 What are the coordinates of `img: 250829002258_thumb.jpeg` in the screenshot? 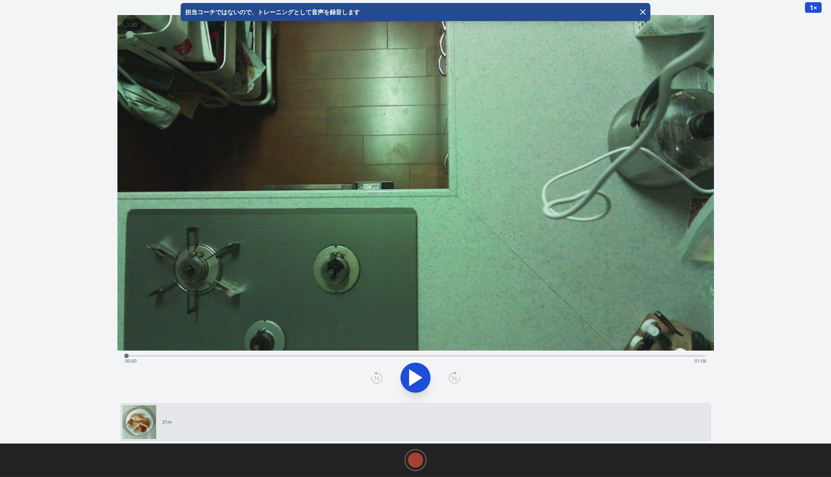 It's located at (139, 422).